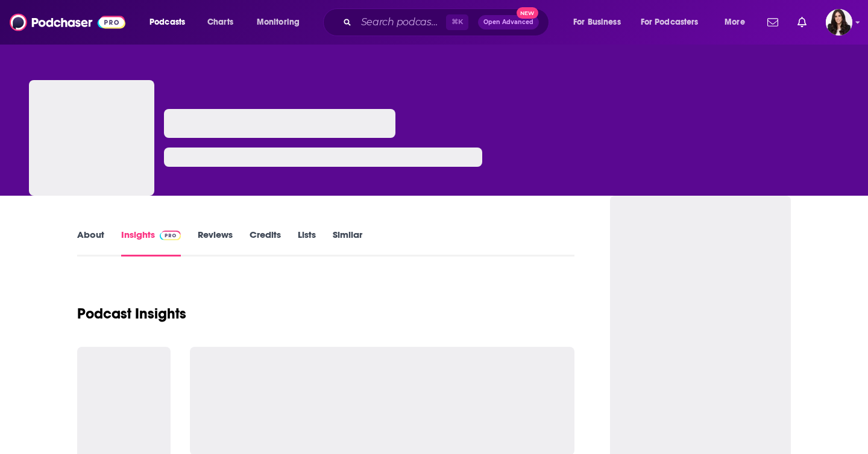 The height and width of the screenshot is (454, 868). Describe the element at coordinates (220, 23) in the screenshot. I see `a: Charts` at that location.